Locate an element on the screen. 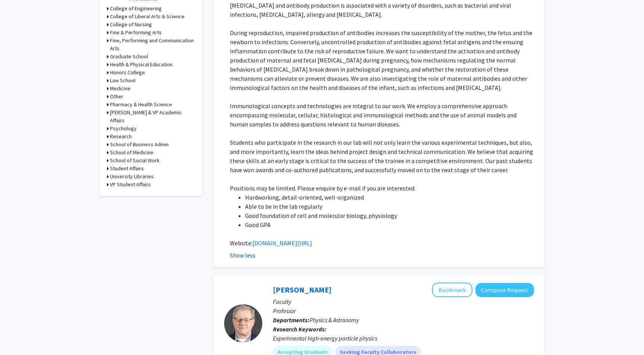  h3: College of Nursing is located at coordinates (131, 25).